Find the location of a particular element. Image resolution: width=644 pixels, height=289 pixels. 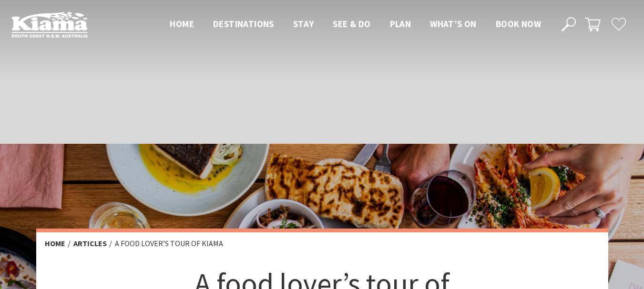

li: A food lover’s tour of Kiama is located at coordinates (169, 244).